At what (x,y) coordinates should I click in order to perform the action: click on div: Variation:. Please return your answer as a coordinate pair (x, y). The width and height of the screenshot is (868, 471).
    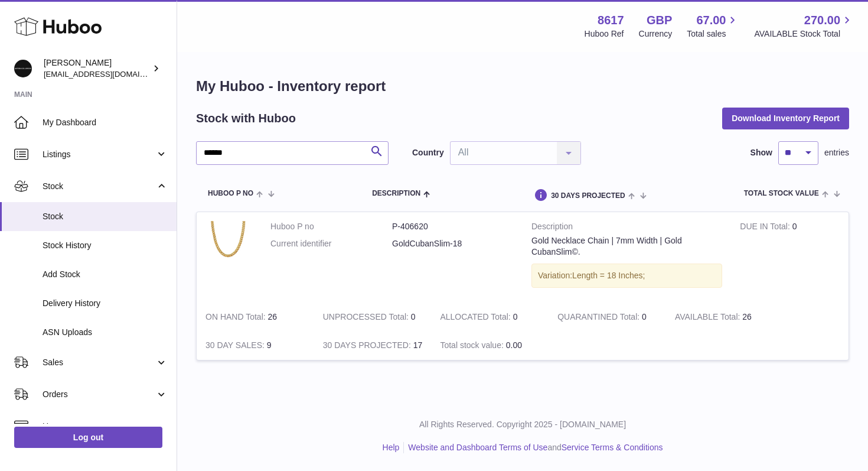
    Looking at the image, I should click on (626, 275).